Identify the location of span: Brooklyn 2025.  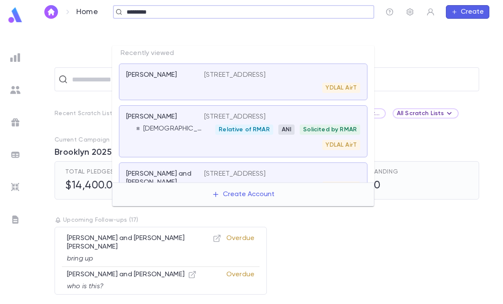
(83, 153).